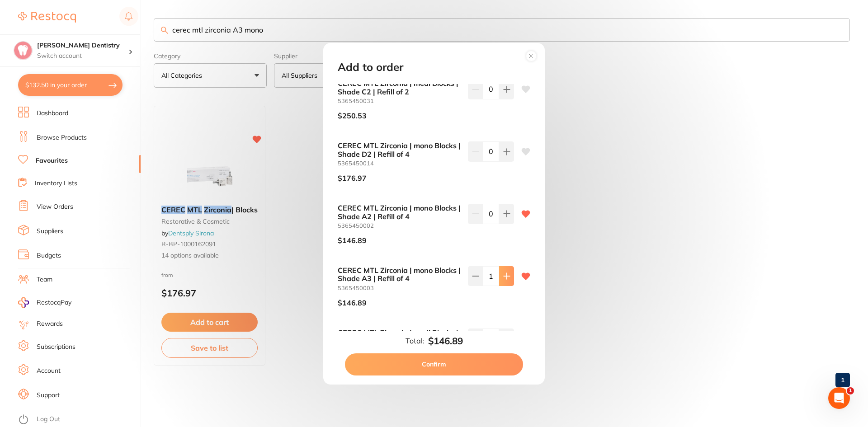 This screenshot has height=427, width=868. I want to click on small: 5365450014, so click(399, 163).